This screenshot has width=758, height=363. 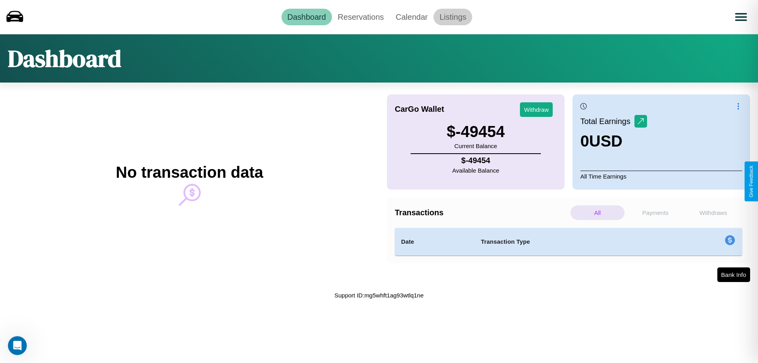 What do you see at coordinates (751, 181) in the screenshot?
I see `div: Give Feedback` at bounding box center [751, 181].